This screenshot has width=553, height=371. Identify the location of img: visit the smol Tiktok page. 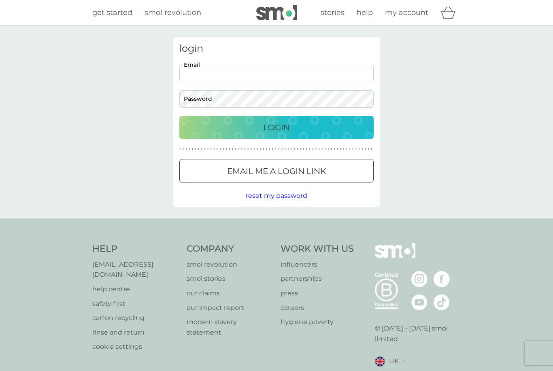
(442, 302).